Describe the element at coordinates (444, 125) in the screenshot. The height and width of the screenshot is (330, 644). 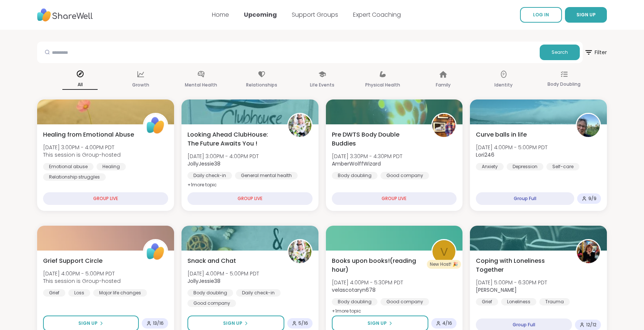
I see `img: AmberWolffWizard` at that location.